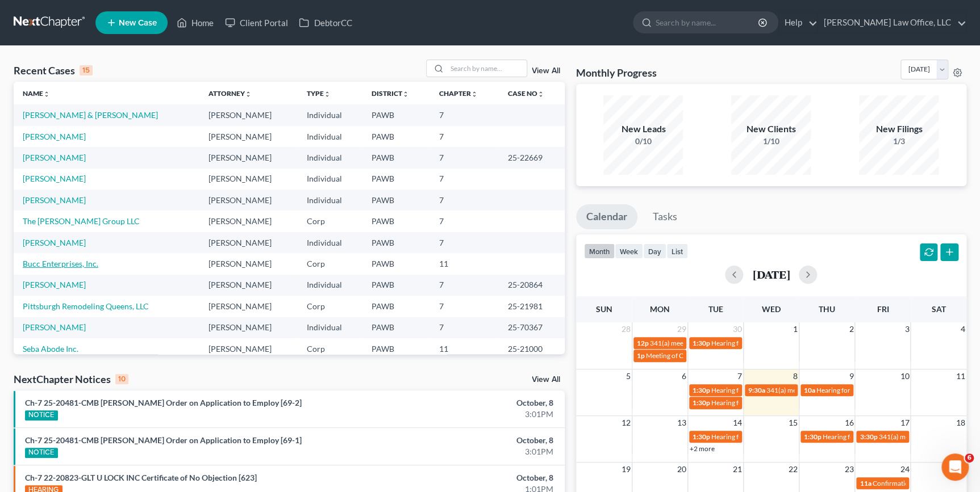 The height and width of the screenshot is (492, 980). Describe the element at coordinates (737, 423) in the screenshot. I see `span: 14` at that location.